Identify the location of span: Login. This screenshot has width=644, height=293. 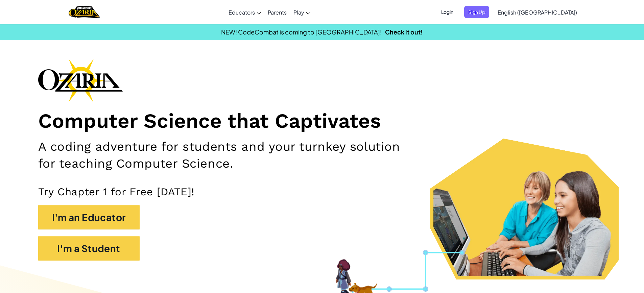
(447, 12).